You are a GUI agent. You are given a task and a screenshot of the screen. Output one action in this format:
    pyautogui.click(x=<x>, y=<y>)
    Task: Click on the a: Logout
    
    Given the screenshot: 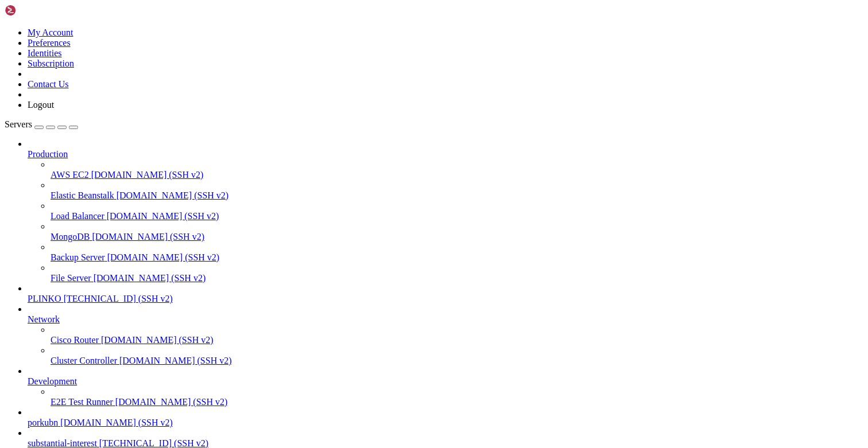 What is the action you would take?
    pyautogui.click(x=40, y=105)
    